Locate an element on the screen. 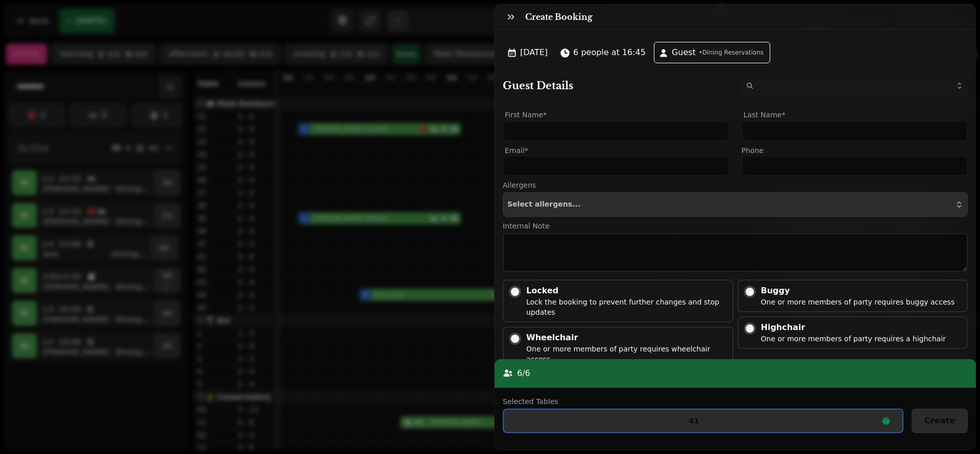  button: Select allergens... is located at coordinates (735, 204).